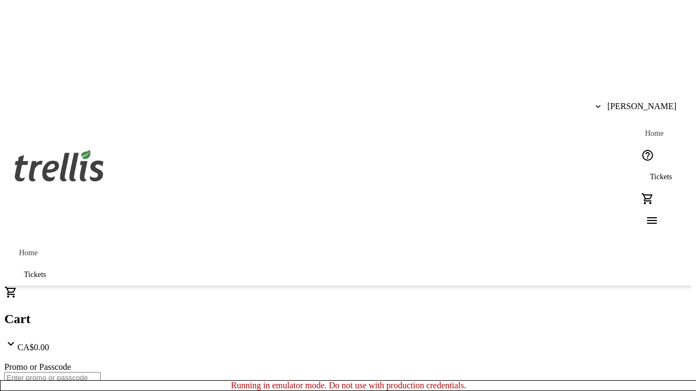 The image size is (696, 391). I want to click on span: CA$0.00, so click(33, 347).